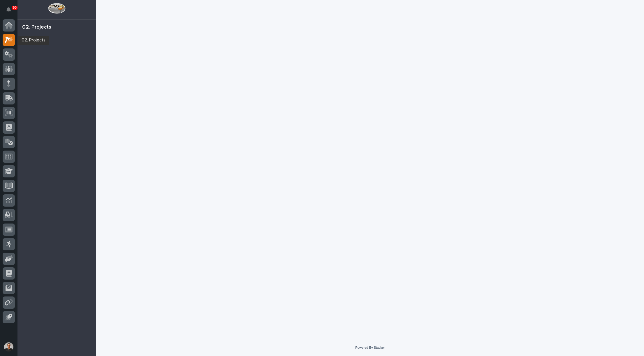  I want to click on p: 90, so click(14, 8).